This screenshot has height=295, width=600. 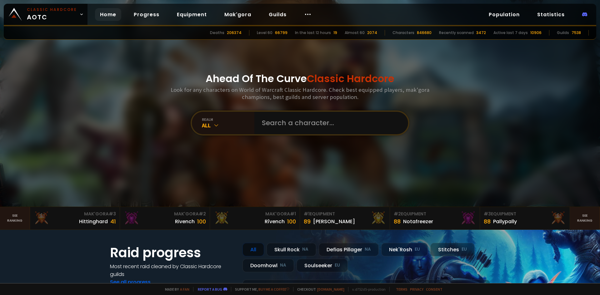 What do you see at coordinates (113, 222) in the screenshot?
I see `div: 41` at bounding box center [113, 222].